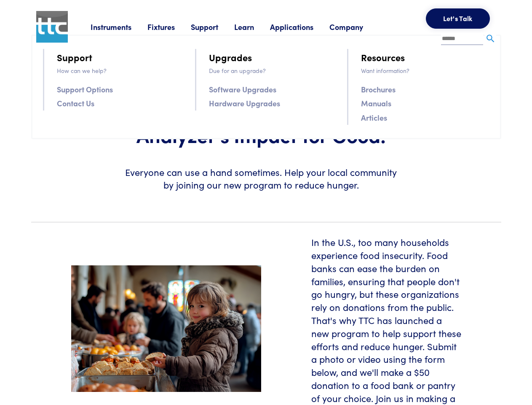  What do you see at coordinates (273, 70) in the screenshot?
I see `p: Due for an upgrade?` at bounding box center [273, 70].